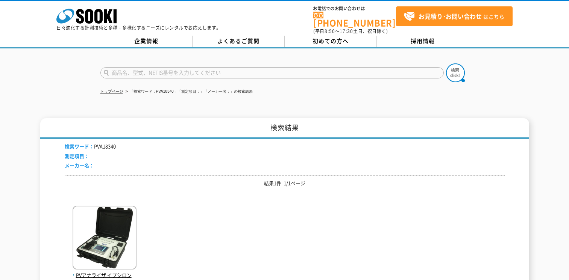 The image size is (569, 280). What do you see at coordinates (330, 41) in the screenshot?
I see `span: 初めての方へ` at bounding box center [330, 41].